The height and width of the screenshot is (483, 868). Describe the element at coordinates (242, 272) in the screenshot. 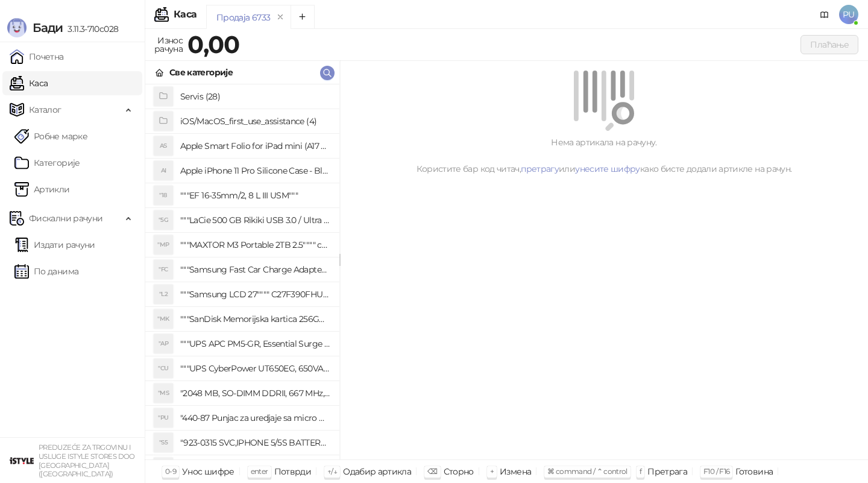

I see `div: grid` at that location.